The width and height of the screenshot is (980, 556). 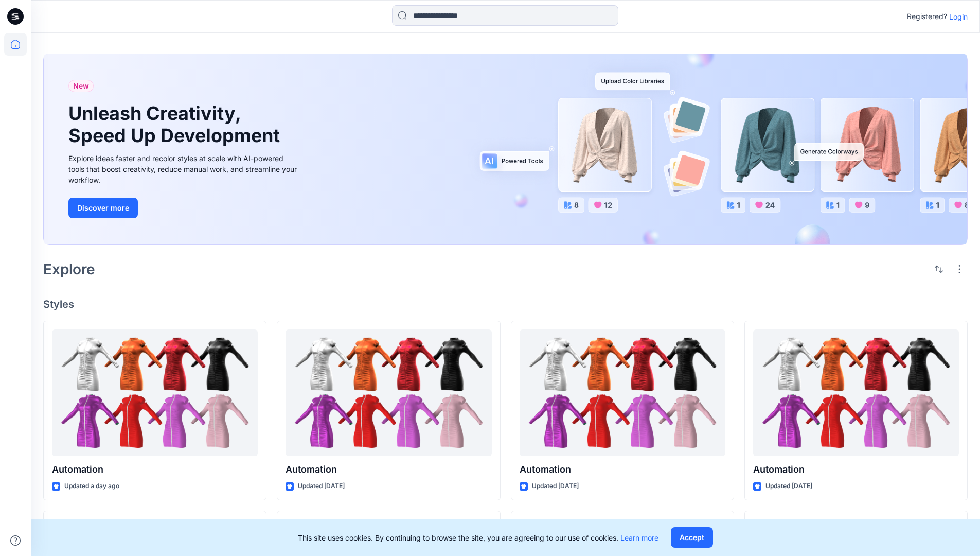 I want to click on p: Login, so click(x=959, y=16).